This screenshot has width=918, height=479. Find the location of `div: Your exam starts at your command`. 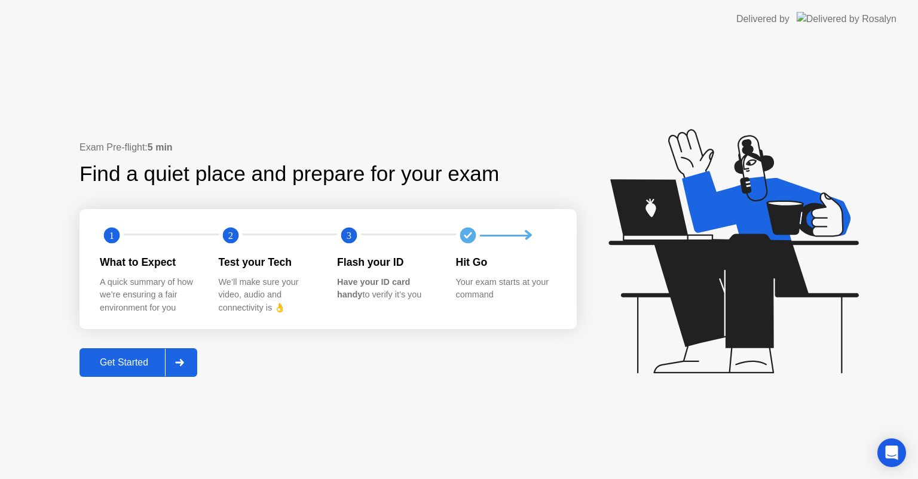

div: Your exam starts at your command is located at coordinates (506, 289).